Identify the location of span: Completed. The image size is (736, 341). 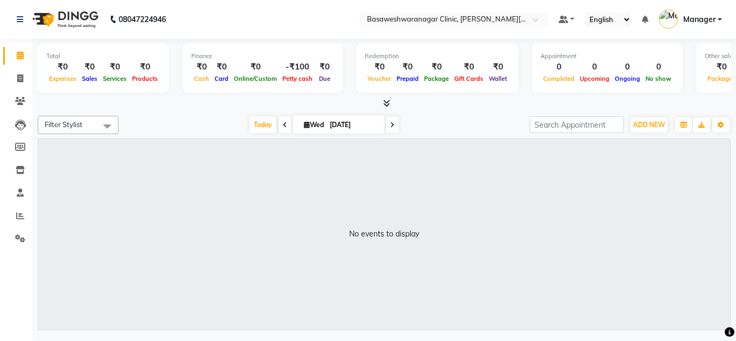
(559, 79).